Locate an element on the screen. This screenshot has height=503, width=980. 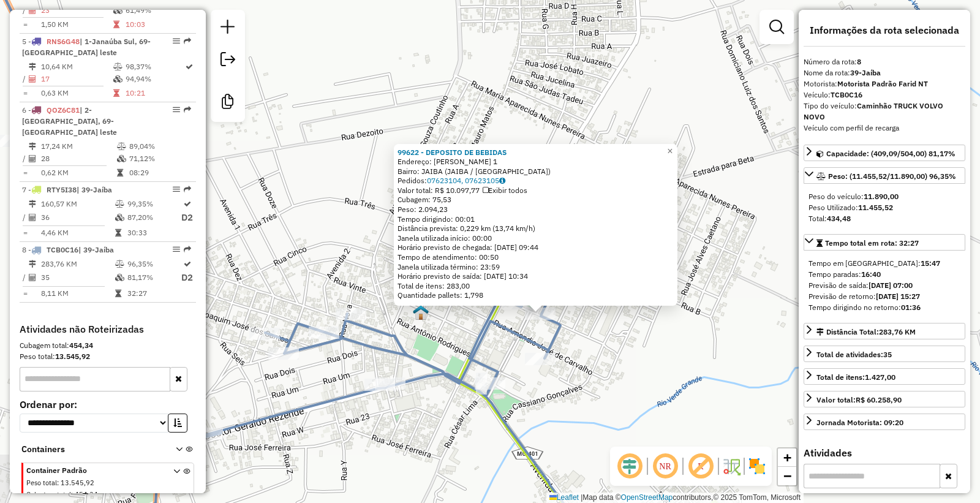
a: Criar modelo is located at coordinates (227, 103).